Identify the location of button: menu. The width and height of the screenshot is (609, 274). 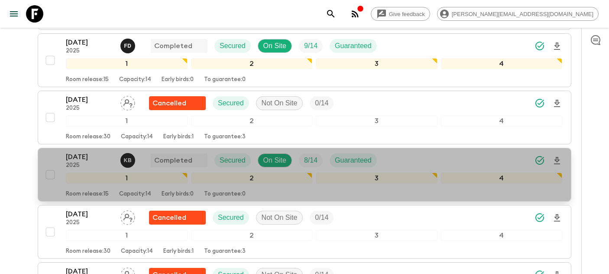
(14, 14).